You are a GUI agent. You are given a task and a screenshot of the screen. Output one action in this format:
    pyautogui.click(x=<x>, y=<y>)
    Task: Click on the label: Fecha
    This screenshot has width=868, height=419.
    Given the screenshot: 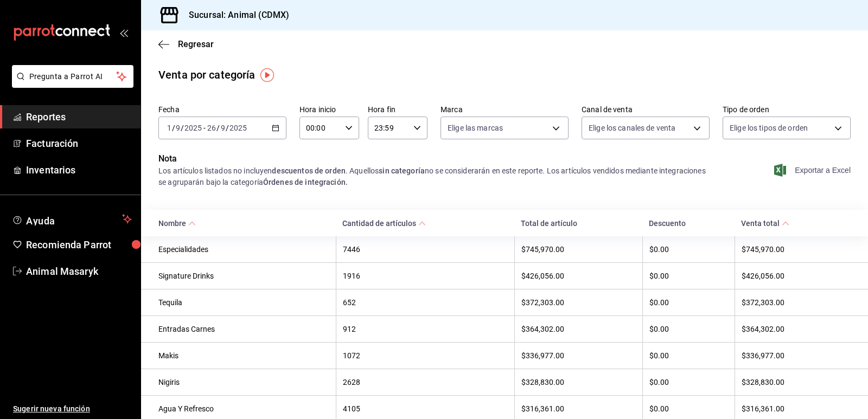 What is the action you would take?
    pyautogui.click(x=222, y=109)
    